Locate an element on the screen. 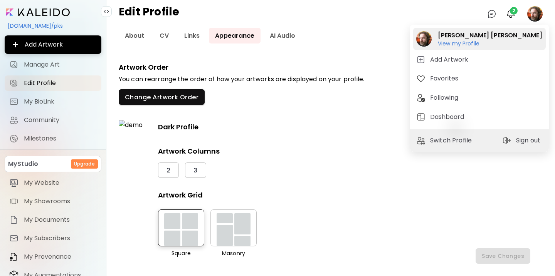  button: sign-outSign out is located at coordinates (522, 141).